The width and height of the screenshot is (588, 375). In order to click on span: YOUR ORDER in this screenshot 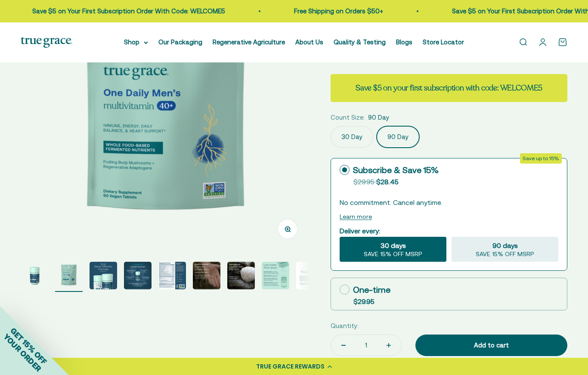, I will do `click(22, 353)`.